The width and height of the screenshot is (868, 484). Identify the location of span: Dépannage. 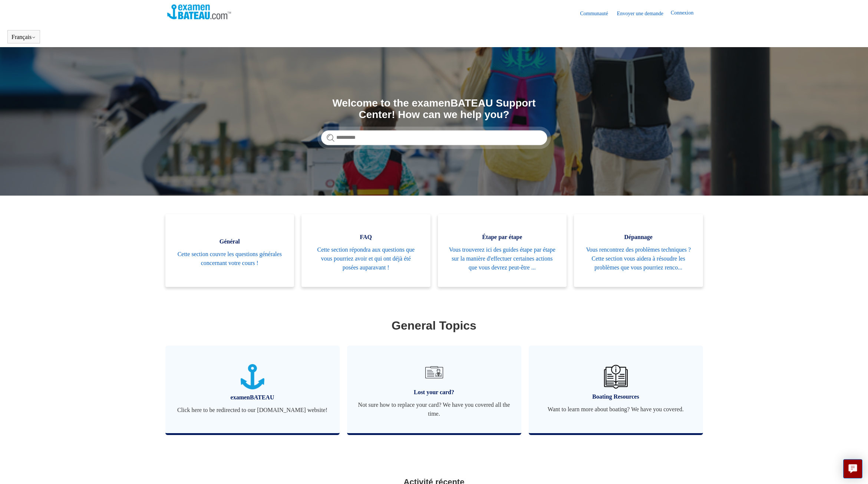
(638, 237).